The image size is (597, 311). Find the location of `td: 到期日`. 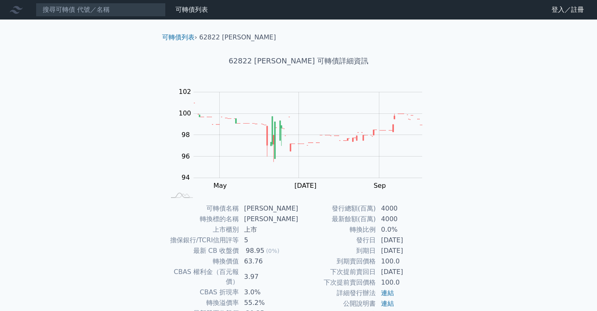

td: 到期日 is located at coordinates (337, 251).